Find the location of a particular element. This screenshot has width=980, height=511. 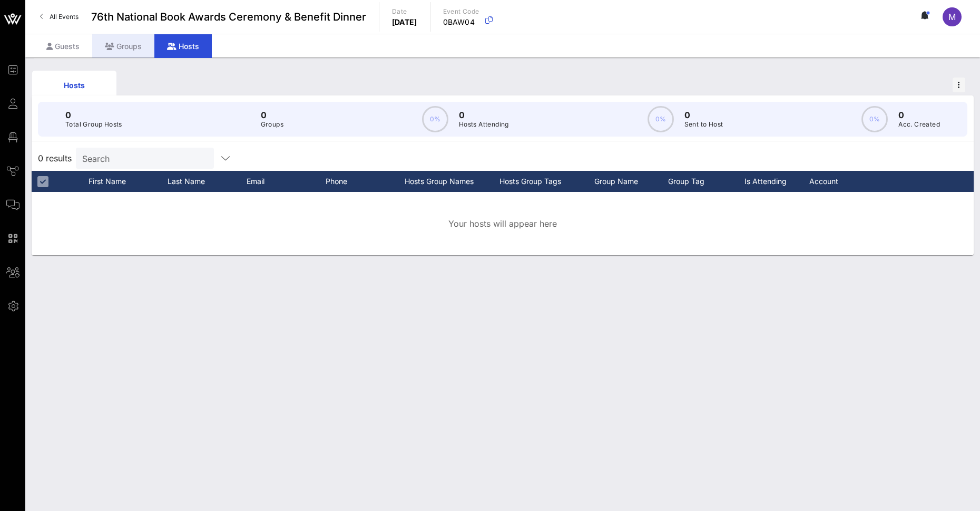

div: Is Attending is located at coordinates (771, 181).